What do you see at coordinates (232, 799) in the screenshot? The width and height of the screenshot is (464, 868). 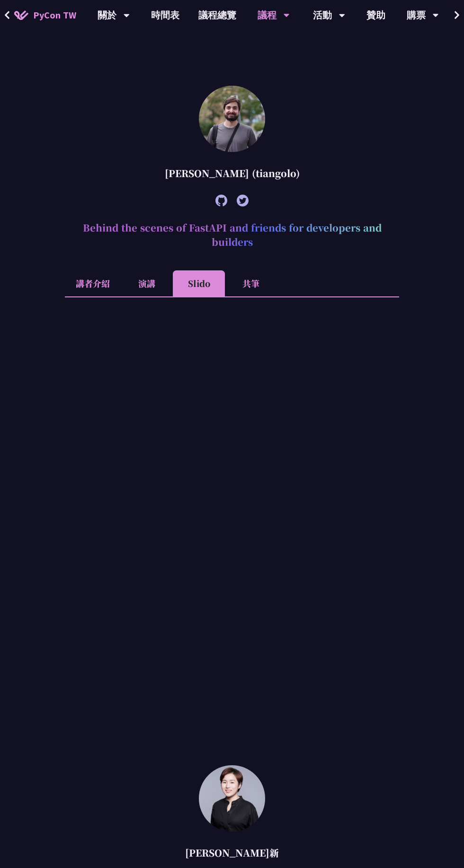 I see `img: 林滿新` at bounding box center [232, 799].